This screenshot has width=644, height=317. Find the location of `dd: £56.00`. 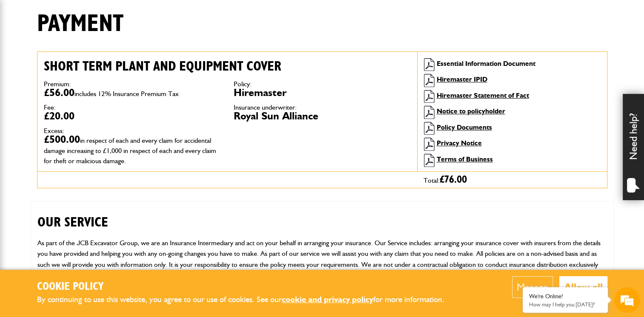

dd: £56.00 is located at coordinates (132, 93).